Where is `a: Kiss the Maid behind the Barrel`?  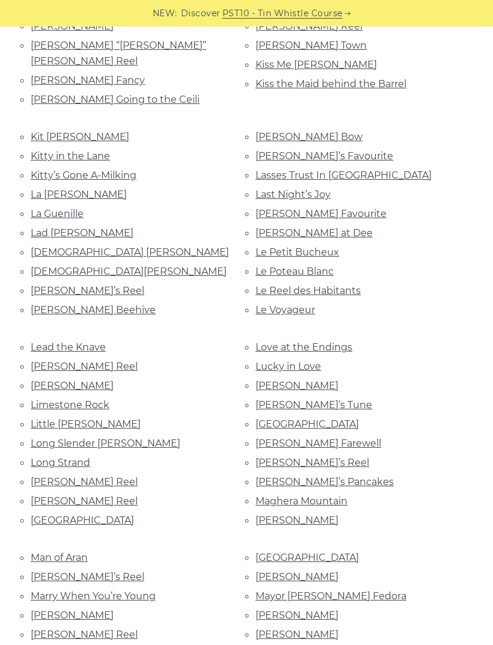 a: Kiss the Maid behind the Barrel is located at coordinates (331, 84).